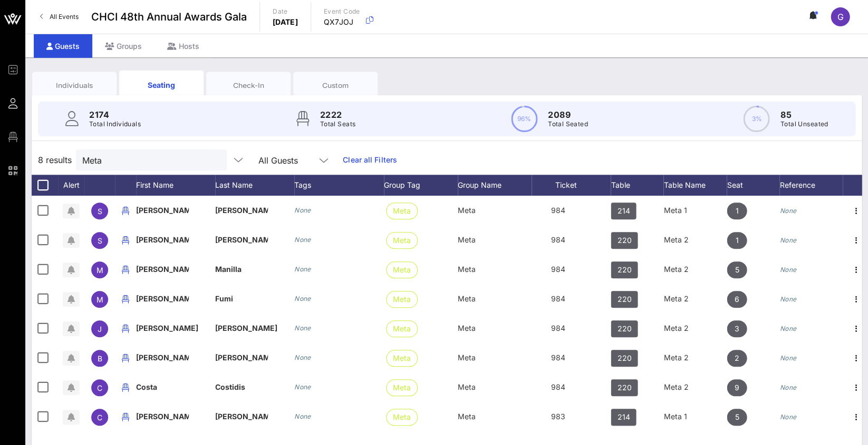 The width and height of the screenshot is (868, 445). What do you see at coordinates (342, 22) in the screenshot?
I see `p: QX7JOJ` at bounding box center [342, 22].